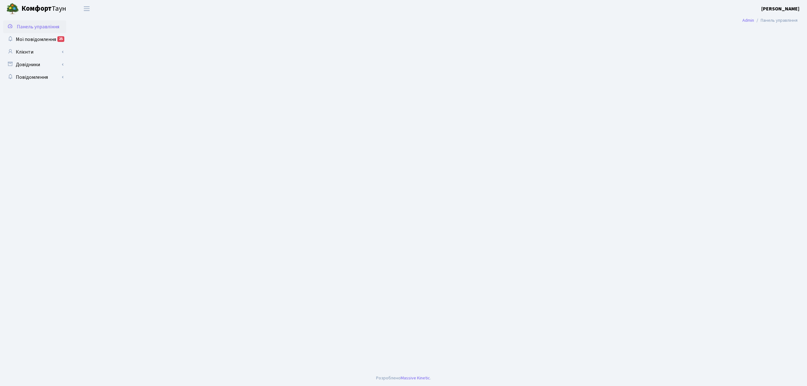  I want to click on img: logo.png, so click(13, 9).